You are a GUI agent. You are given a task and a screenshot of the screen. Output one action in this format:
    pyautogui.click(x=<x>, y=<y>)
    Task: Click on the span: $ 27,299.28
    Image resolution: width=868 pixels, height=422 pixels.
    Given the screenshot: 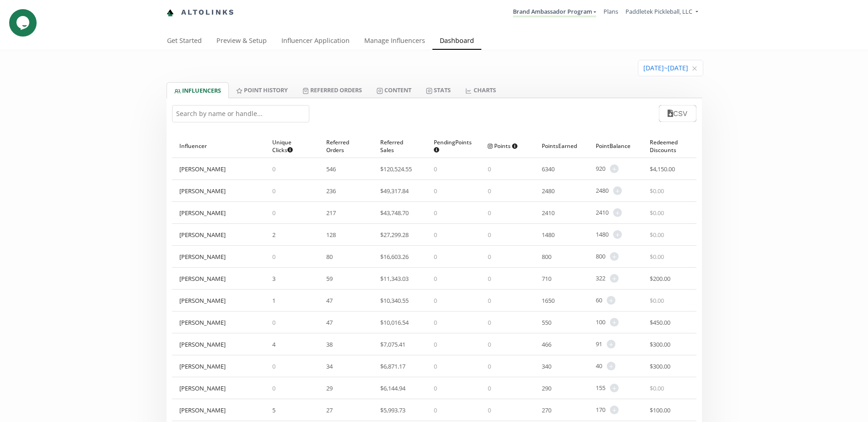 What is the action you would take?
    pyautogui.click(x=394, y=235)
    